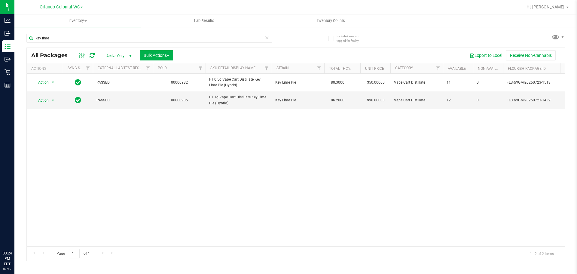  I want to click on p: 03:24 PM EDT, so click(7, 259).